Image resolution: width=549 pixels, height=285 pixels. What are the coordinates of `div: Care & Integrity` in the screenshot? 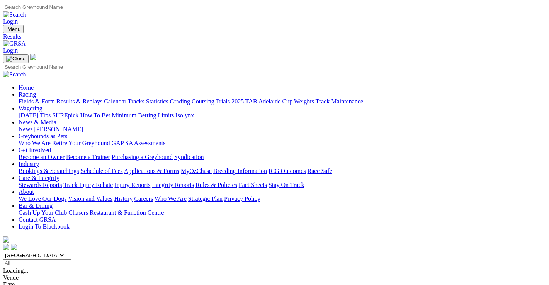 It's located at (282, 185).